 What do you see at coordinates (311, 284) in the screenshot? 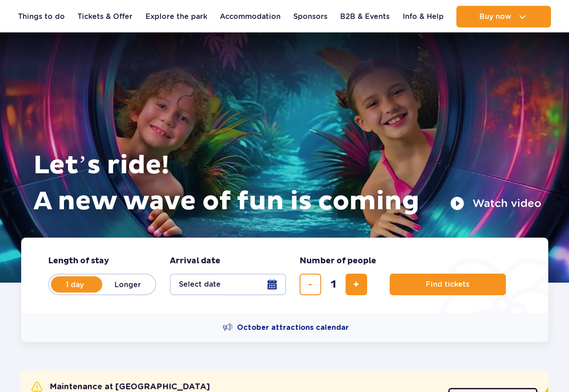
I see `button: remove ticket` at bounding box center [311, 284].